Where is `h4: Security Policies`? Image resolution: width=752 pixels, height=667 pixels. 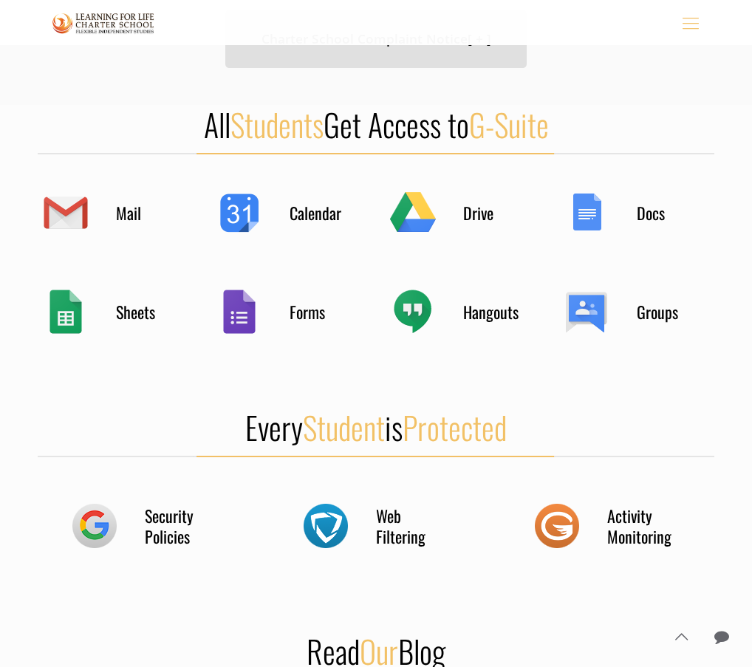 h4: Security Policies is located at coordinates (182, 526).